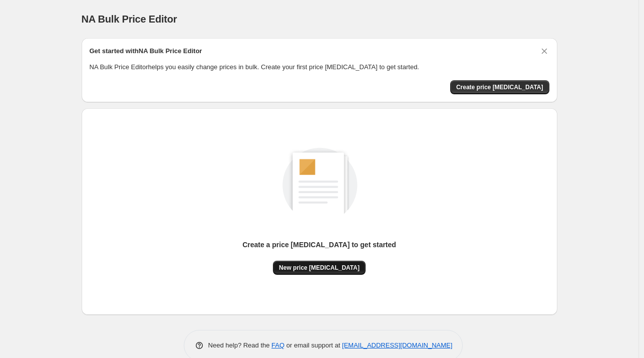 Image resolution: width=644 pixels, height=358 pixels. What do you see at coordinates (544, 51) in the screenshot?
I see `button: Dismiss card` at bounding box center [544, 51].